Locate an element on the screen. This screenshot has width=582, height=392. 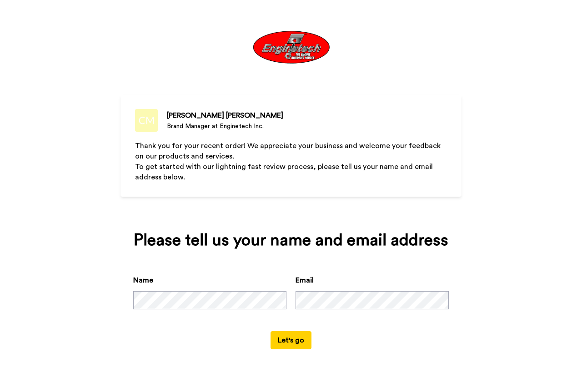
img: Brand Manager at Enginetech Inc. is located at coordinates (146, 120).